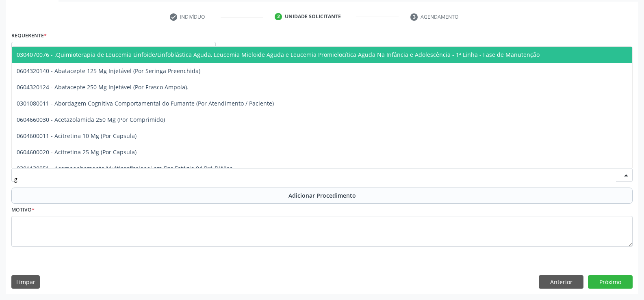 The image size is (644, 300). I want to click on span: 0604320140 - Abatacepte 125 Mg Injetável (Por Seringa Preenchida), so click(108, 71).